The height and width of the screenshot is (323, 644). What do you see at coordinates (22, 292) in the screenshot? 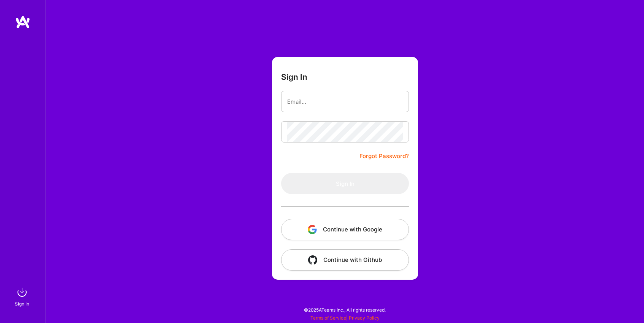
I see `img: sign in` at bounding box center [22, 292].